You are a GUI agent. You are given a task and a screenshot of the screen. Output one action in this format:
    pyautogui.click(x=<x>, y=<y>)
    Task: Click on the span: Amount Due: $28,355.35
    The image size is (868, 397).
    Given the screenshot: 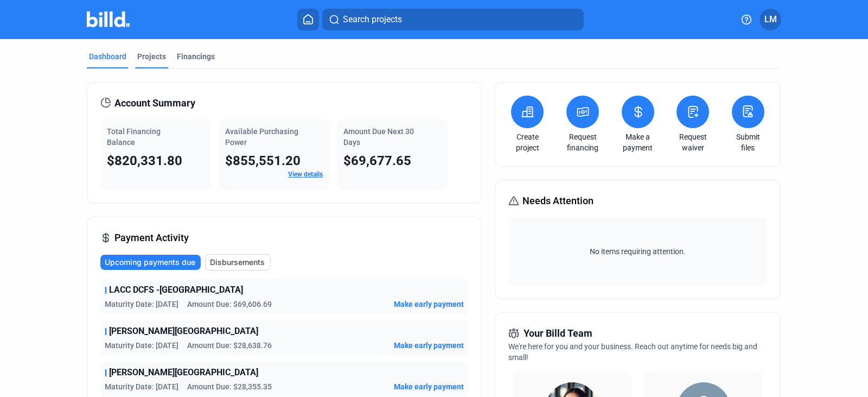 What is the action you would take?
    pyautogui.click(x=230, y=386)
    